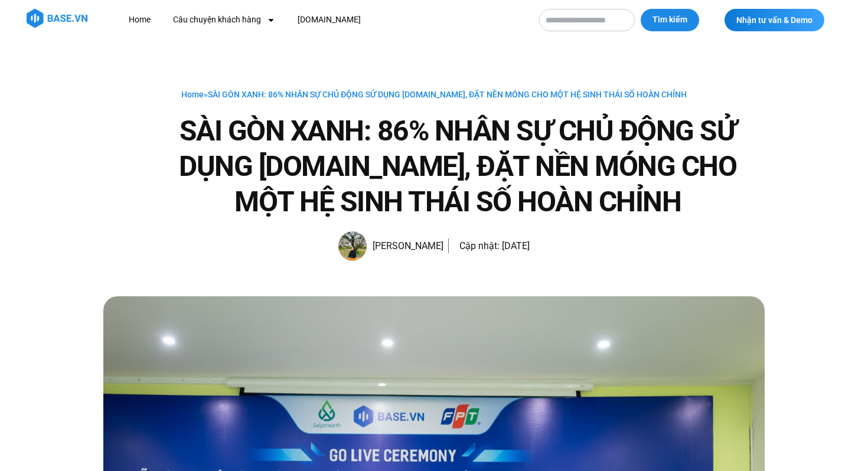  Describe the element at coordinates (224, 19) in the screenshot. I see `a: Câu chuyện khách hàng` at that location.